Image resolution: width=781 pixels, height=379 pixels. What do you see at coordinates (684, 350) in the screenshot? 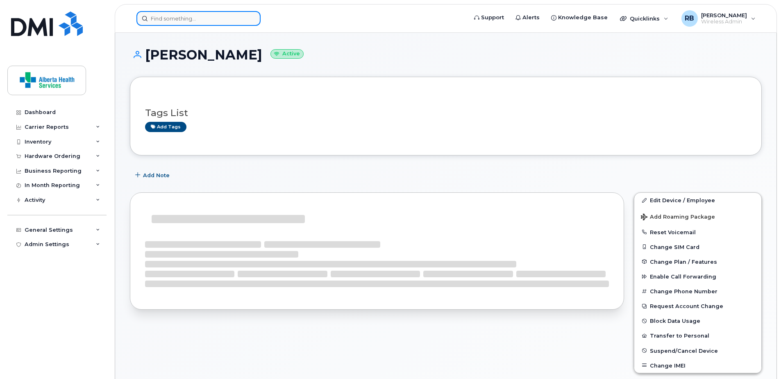
I see `span: Suspend/Cancel Device` at bounding box center [684, 350].